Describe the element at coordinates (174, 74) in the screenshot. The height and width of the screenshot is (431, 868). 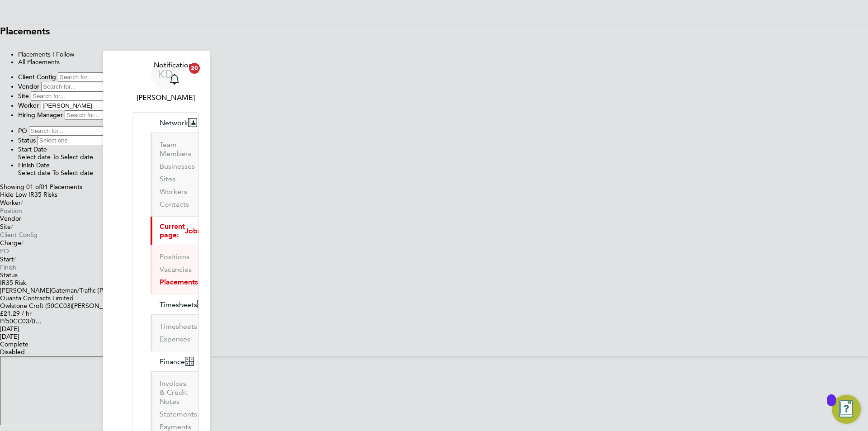
I see `a: Notifications20` at that location.